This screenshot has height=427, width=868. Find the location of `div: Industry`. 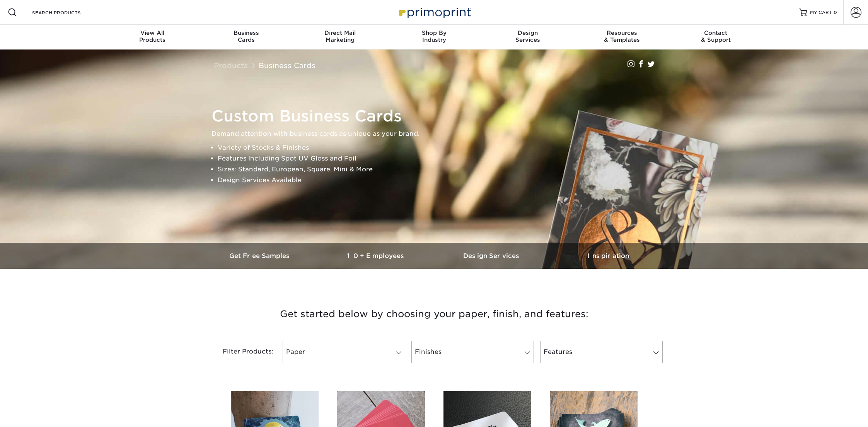

div: Industry is located at coordinates (434, 36).